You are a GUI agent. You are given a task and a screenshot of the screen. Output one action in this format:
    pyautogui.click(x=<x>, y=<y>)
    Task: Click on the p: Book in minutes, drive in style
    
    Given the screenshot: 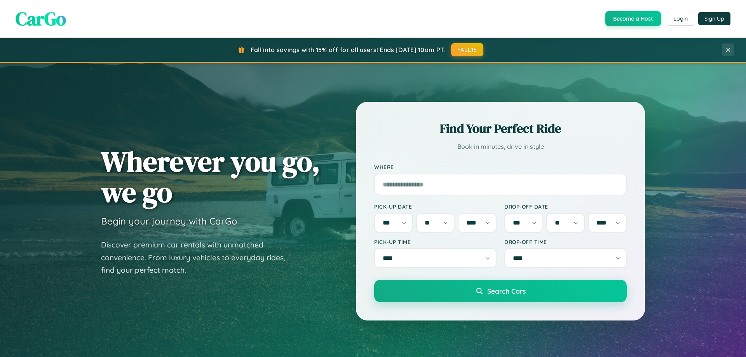 What is the action you would take?
    pyautogui.click(x=501, y=147)
    